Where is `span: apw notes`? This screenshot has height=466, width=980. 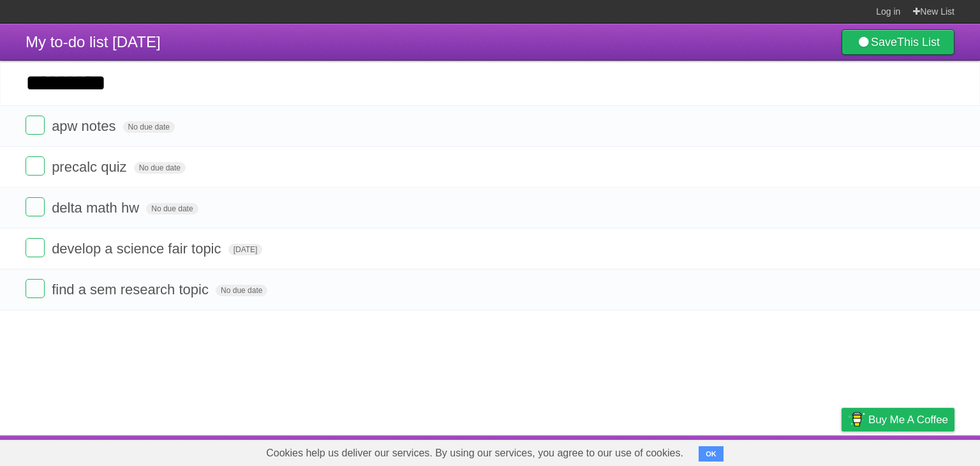 span: apw notes is located at coordinates (85, 126).